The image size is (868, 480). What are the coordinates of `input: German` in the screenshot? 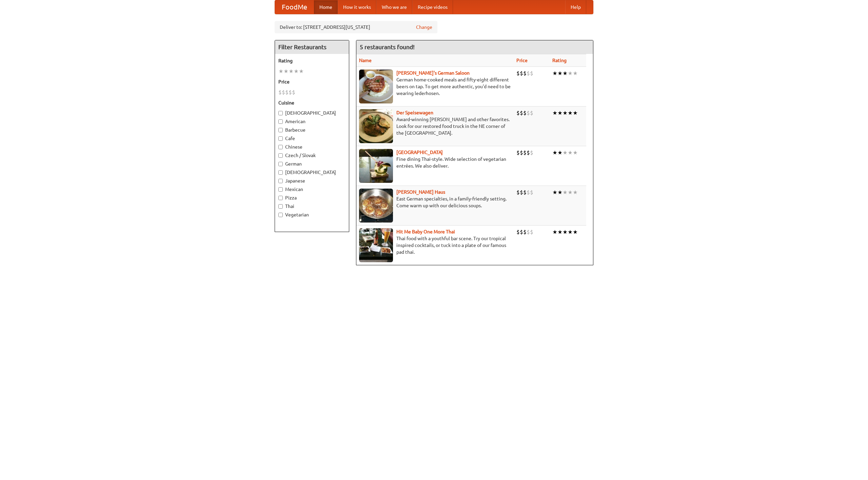 It's located at (281, 164).